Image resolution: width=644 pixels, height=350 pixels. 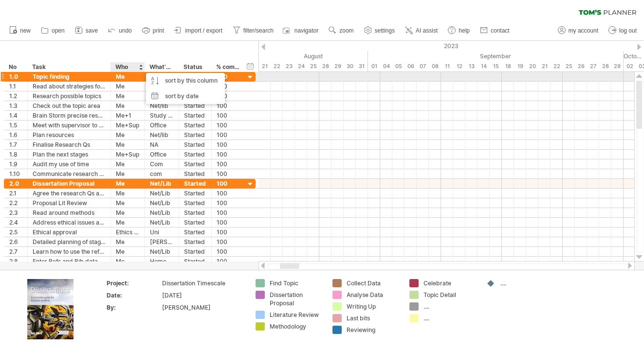 I want to click on a: AI assist, so click(x=422, y=31).